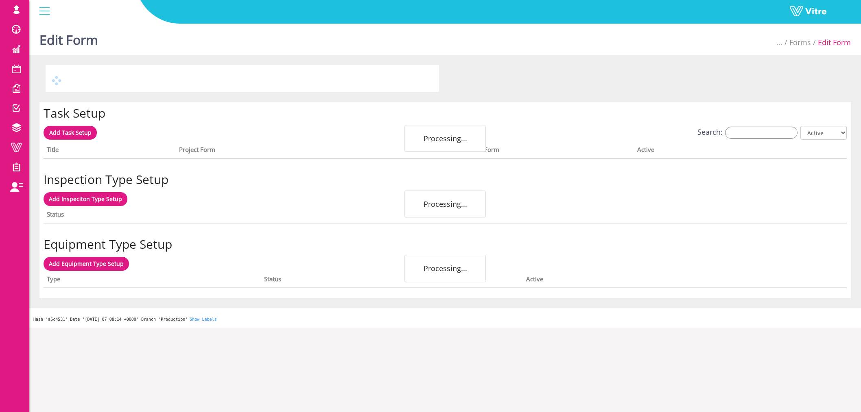  Describe the element at coordinates (86, 263) in the screenshot. I see `span: Add Equipment Type Setup` at that location.